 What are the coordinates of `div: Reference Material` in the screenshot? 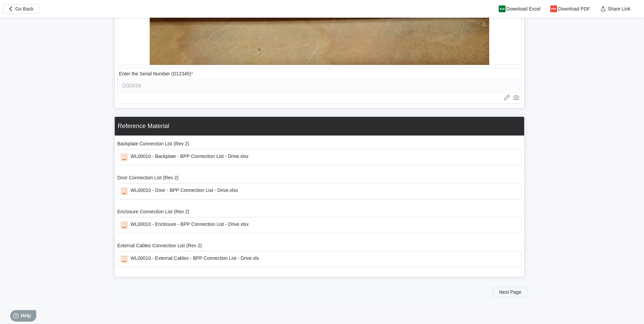 It's located at (143, 126).